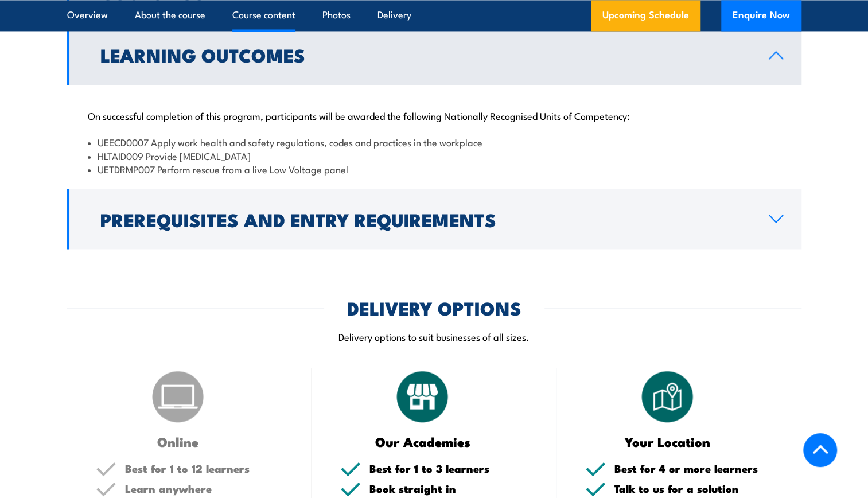 This screenshot has width=868, height=498. I want to click on h5: Best for 1 to 12 learners, so click(204, 468).